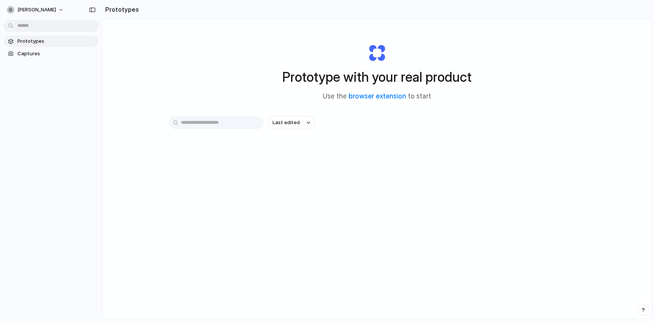 The height and width of the screenshot is (321, 654). Describe the element at coordinates (377, 97) in the screenshot. I see `span: Use the to start` at that location.